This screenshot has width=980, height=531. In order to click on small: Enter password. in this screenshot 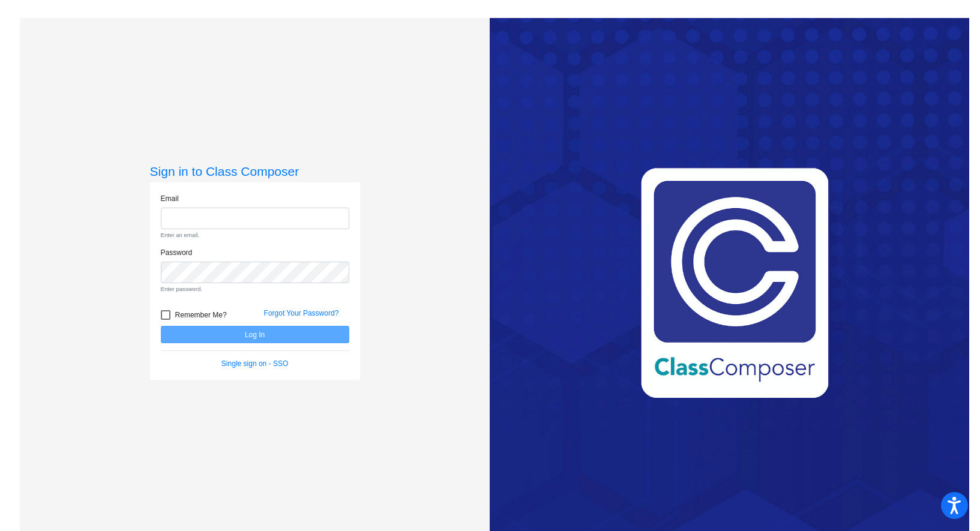, I will do `click(255, 289)`.